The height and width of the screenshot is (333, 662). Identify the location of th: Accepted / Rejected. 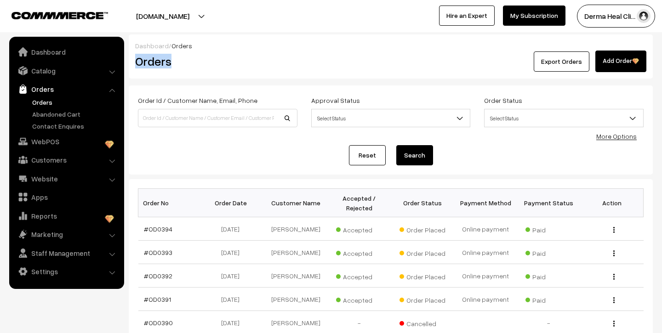
(359, 203).